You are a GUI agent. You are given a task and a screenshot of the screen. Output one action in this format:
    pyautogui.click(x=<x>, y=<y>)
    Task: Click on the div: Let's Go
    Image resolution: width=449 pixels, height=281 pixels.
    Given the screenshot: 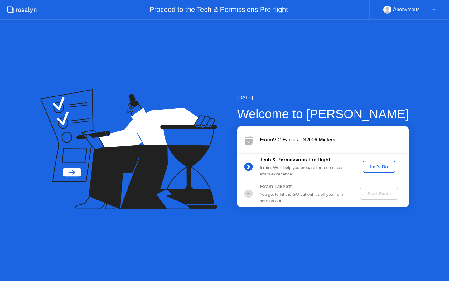 What is the action you would take?
    pyautogui.click(x=379, y=167)
    